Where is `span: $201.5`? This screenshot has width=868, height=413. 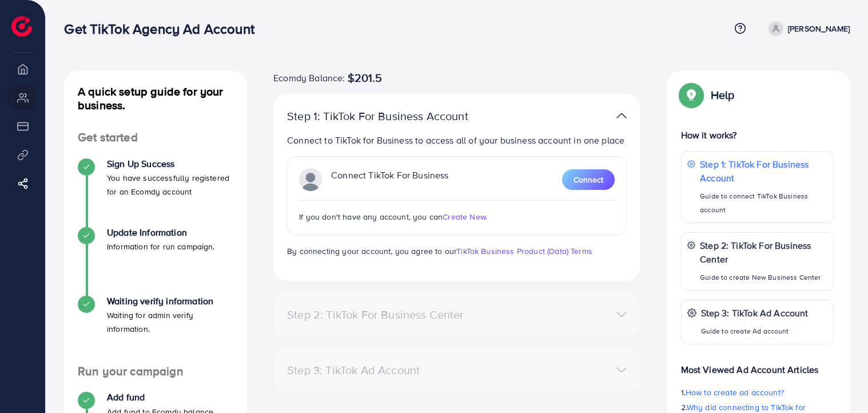
span: $201.5 is located at coordinates (365, 78).